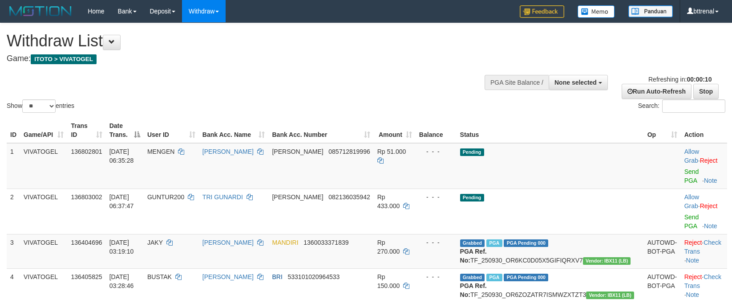 The width and height of the screenshot is (732, 300). What do you see at coordinates (682, 106) in the screenshot?
I see `label: Search:` at bounding box center [682, 106].